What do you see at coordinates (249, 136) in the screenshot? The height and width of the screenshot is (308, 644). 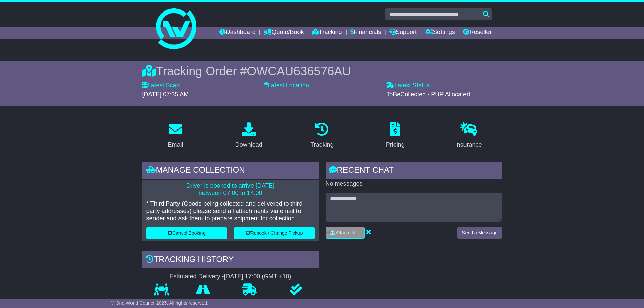 I see `a: Download` at bounding box center [249, 136].